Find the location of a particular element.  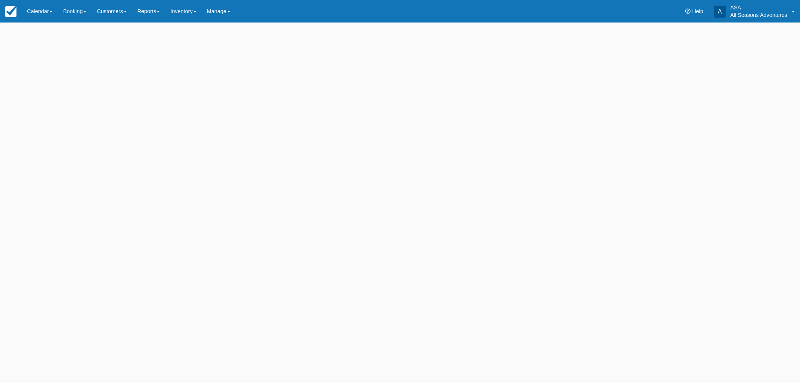

span: Help is located at coordinates (698, 11).